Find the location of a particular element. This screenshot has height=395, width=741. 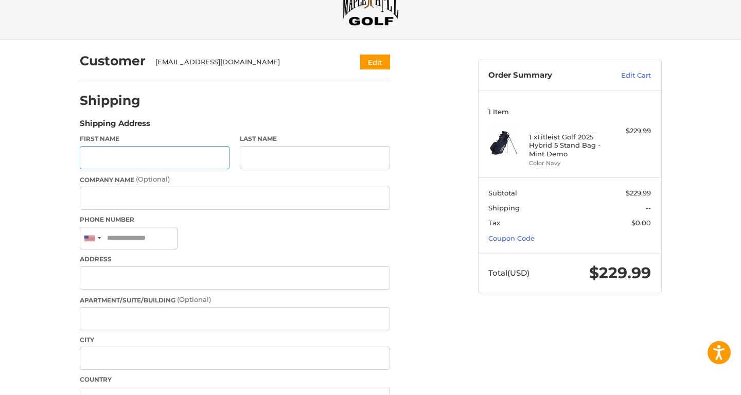

label: Company Name is located at coordinates (235, 179).